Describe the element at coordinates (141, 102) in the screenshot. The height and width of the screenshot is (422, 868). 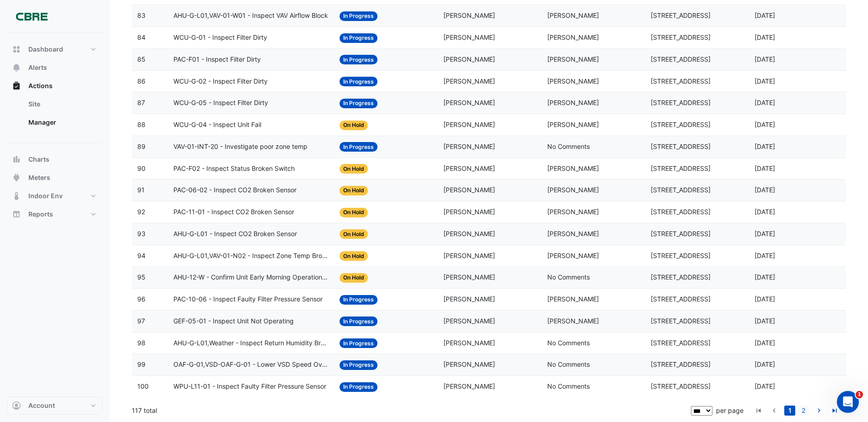
I see `span: 87` at that location.